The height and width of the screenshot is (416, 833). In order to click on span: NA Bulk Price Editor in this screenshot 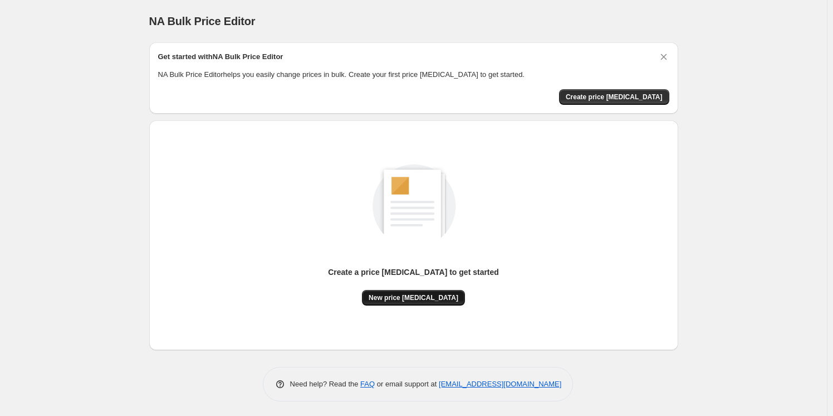, I will do `click(202, 21)`.